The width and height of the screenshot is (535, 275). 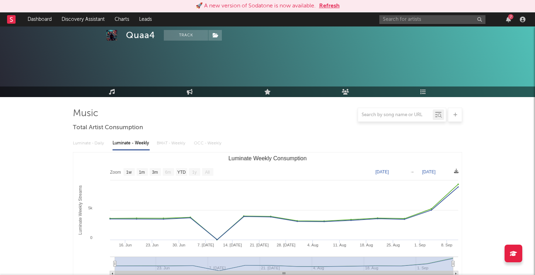 What do you see at coordinates (91, 238) in the screenshot?
I see `text: 0` at bounding box center [91, 238].